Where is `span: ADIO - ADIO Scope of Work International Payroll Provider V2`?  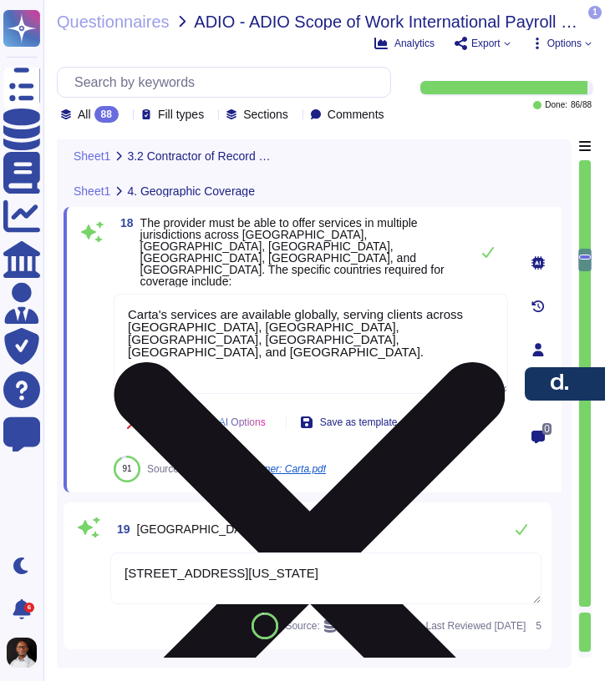
span: ADIO - ADIO Scope of Work International Payroll Provider V2 is located at coordinates (389, 22).